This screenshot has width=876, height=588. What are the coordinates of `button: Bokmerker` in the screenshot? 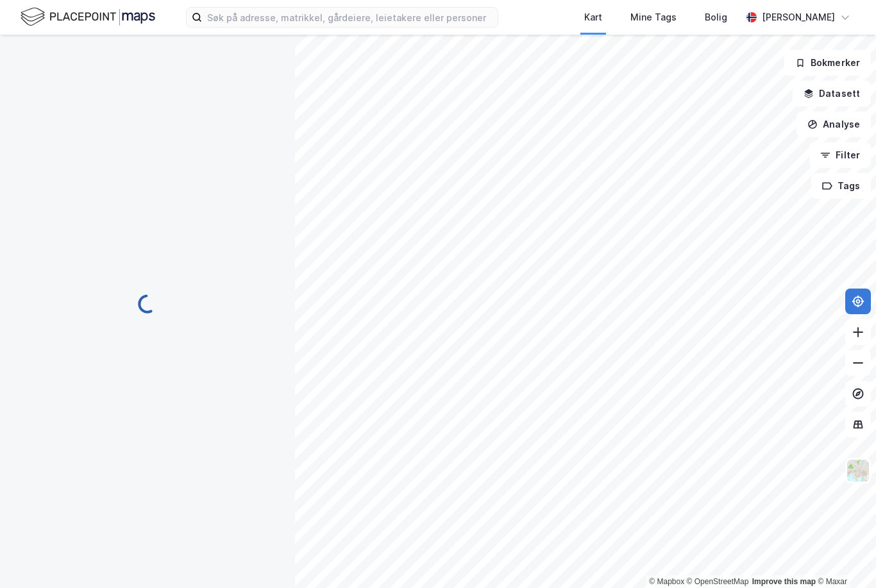 It's located at (827, 63).